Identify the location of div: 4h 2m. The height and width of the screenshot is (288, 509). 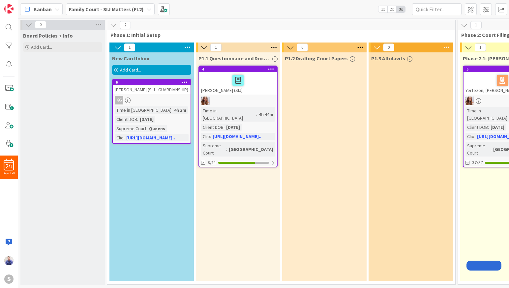
(180, 110).